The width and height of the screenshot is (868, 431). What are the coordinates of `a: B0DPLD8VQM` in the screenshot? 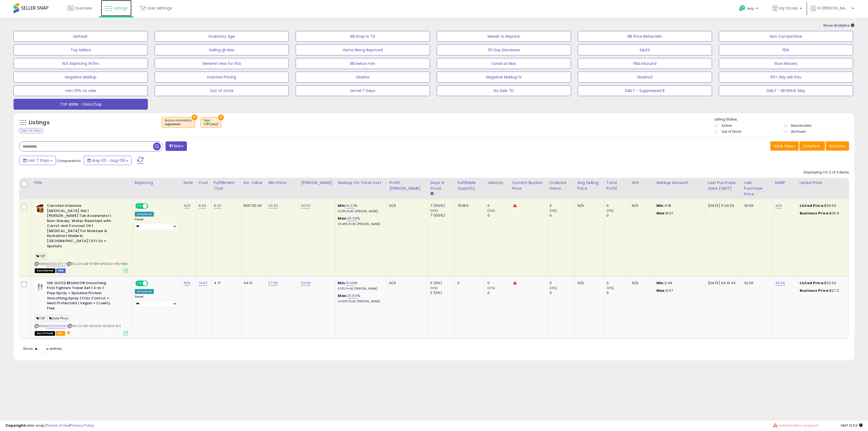 It's located at (56, 326).